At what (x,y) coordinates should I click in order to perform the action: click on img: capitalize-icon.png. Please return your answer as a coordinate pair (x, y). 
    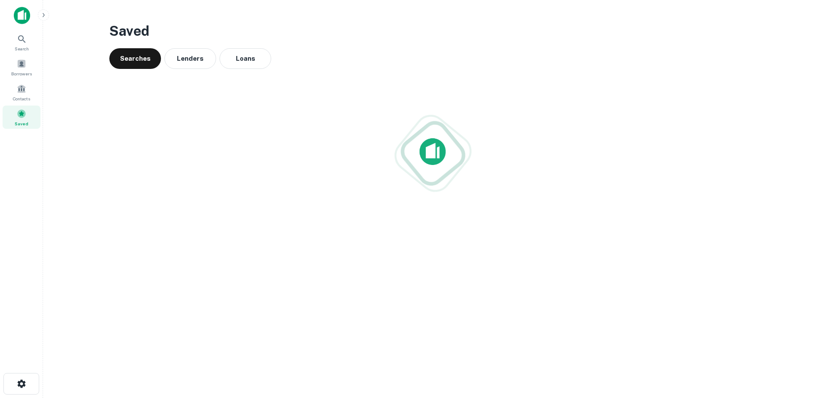
    Looking at the image, I should click on (22, 15).